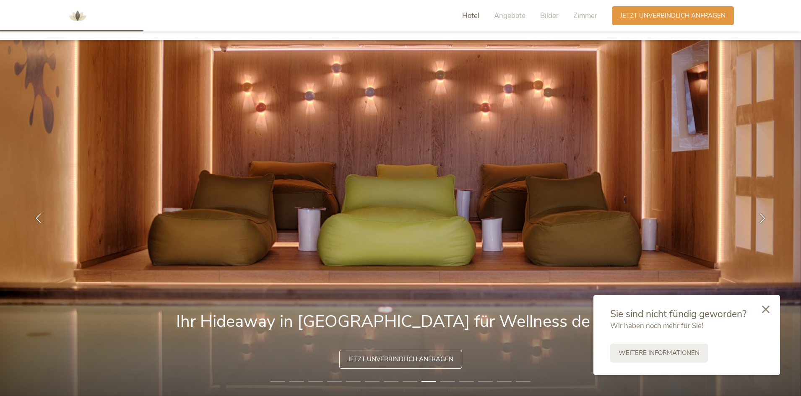 The image size is (801, 396). I want to click on img: AMONTI & LUNARIS Wellnessresort, so click(78, 16).